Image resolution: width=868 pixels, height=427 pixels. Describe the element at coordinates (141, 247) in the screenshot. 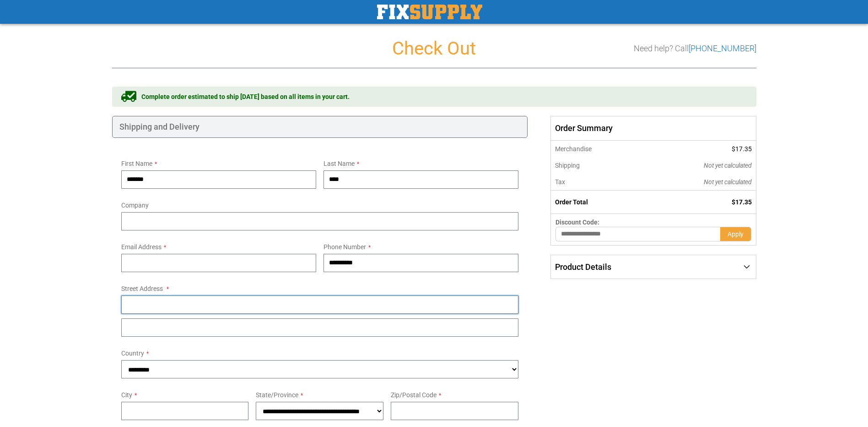

I see `span: Email Address` at that location.